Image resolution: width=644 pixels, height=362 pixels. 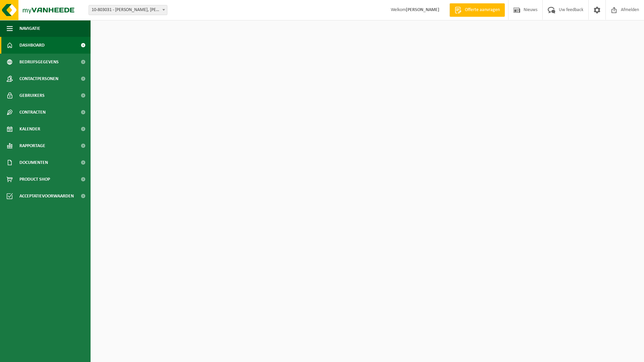 I want to click on span: Documenten, so click(x=34, y=163).